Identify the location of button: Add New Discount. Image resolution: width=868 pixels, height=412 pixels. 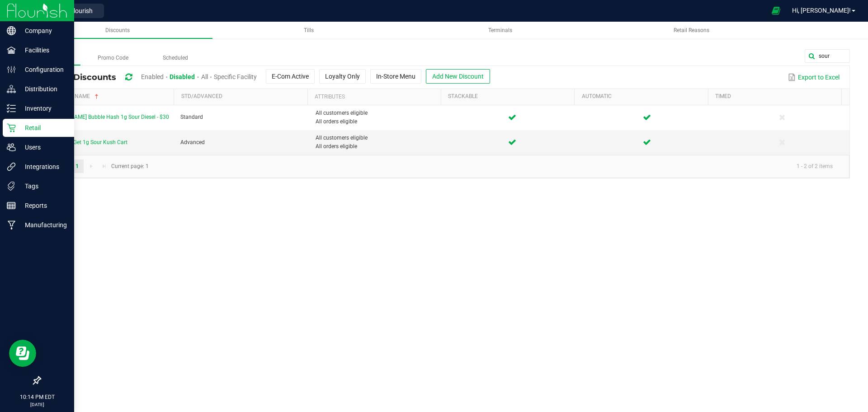
(458, 77).